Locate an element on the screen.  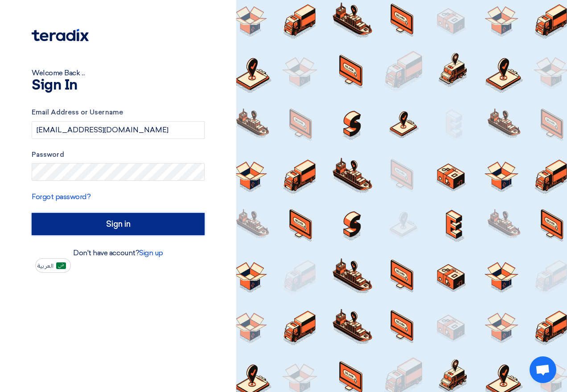
h1: Sign In is located at coordinates (118, 86).